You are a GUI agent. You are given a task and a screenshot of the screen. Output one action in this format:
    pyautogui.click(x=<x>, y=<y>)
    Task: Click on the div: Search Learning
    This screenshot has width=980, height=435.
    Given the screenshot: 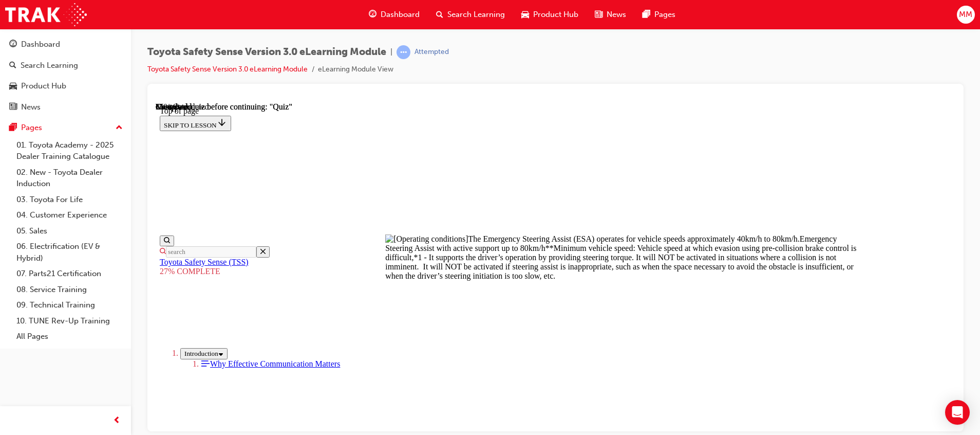 What is the action you would take?
    pyautogui.click(x=49, y=65)
    